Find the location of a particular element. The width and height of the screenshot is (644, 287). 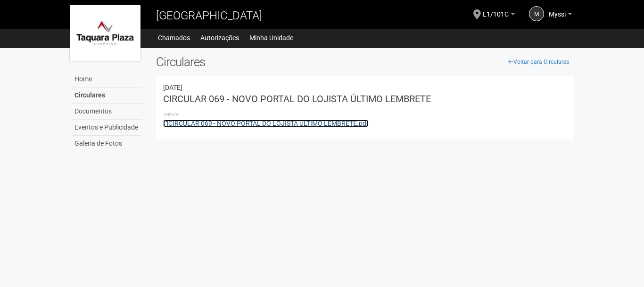

a: Autorizações is located at coordinates (219, 38).